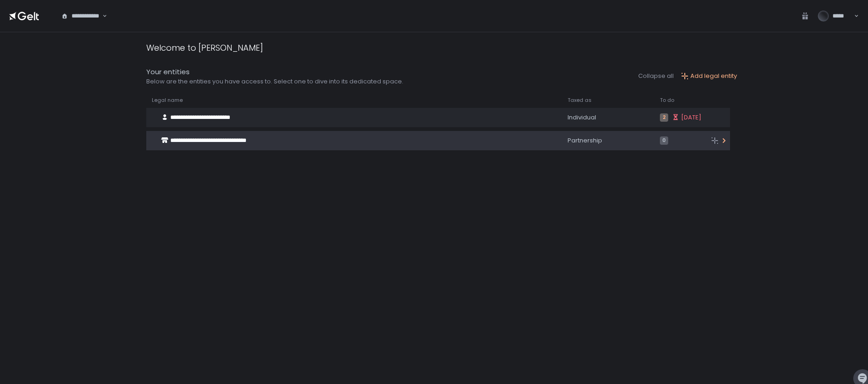  I want to click on div: Collapse all, so click(656, 76).